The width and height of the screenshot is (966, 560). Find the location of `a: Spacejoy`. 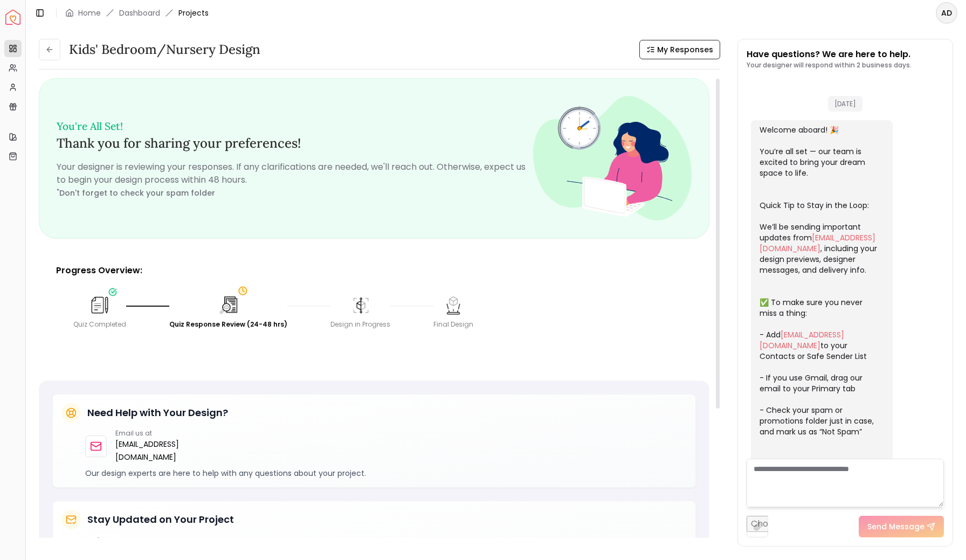

a: Spacejoy is located at coordinates (13, 18).